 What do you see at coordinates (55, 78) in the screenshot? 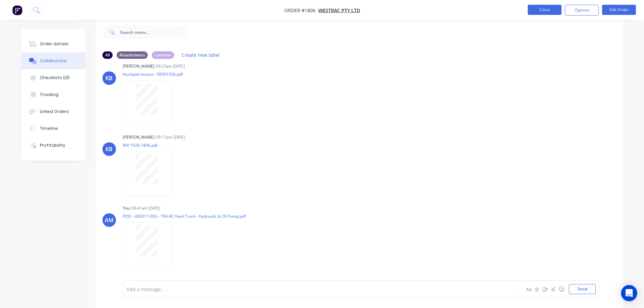
I see `div: Checklists 0/0` at bounding box center [55, 78].